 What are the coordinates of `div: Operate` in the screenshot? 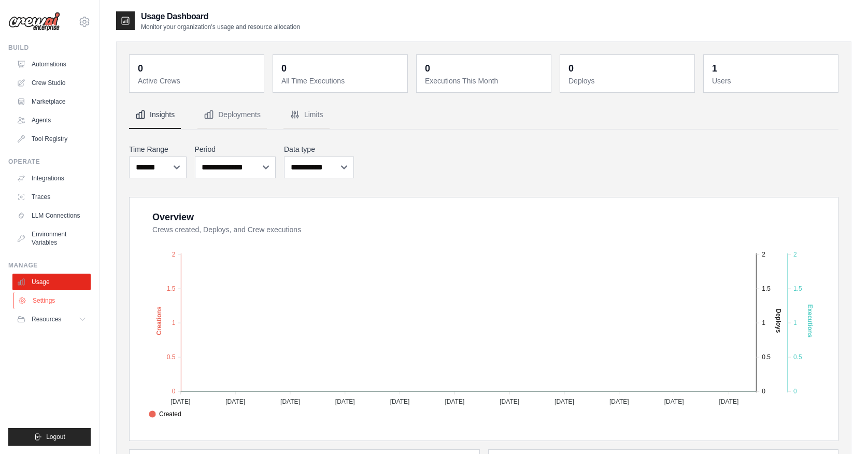 It's located at (49, 162).